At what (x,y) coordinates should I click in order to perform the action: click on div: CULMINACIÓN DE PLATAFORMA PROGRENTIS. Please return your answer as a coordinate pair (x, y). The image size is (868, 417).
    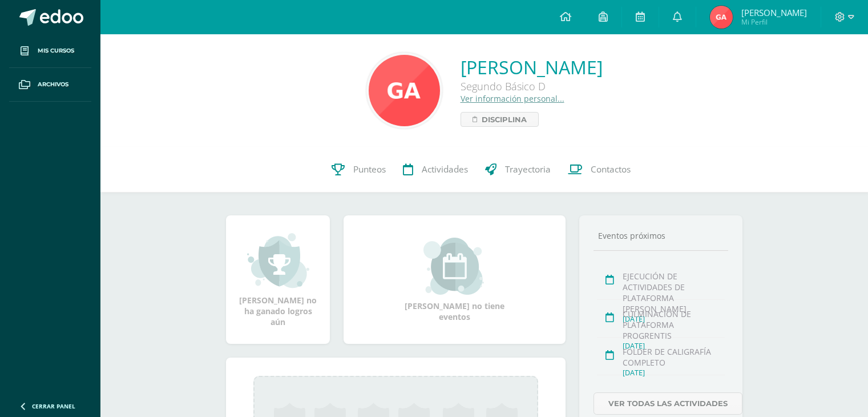
    Looking at the image, I should click on (673, 324).